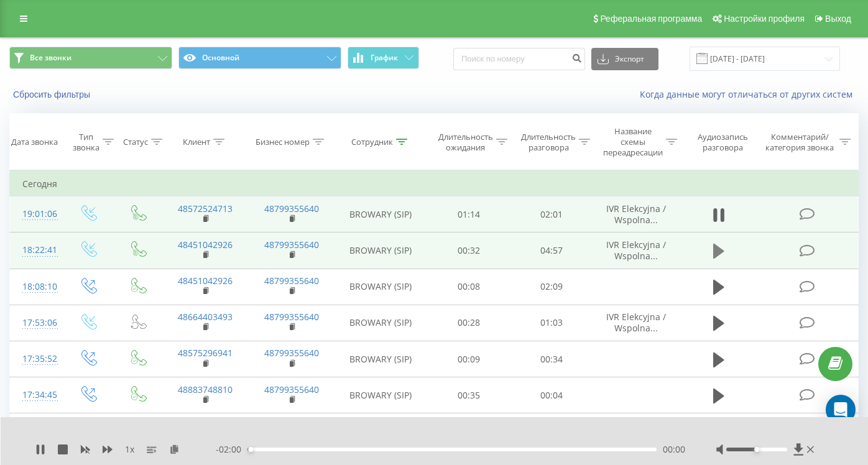  I want to click on td: 02:01, so click(551, 215).